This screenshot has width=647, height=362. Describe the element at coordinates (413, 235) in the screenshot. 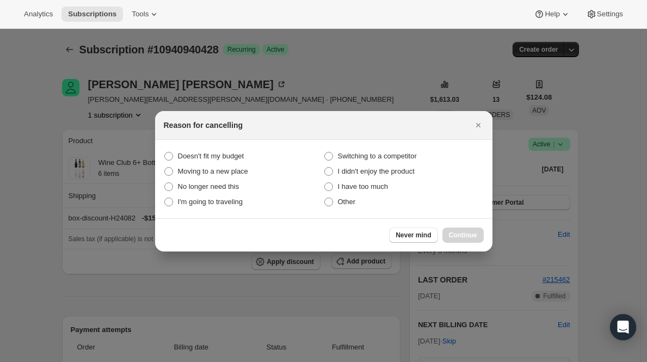

I see `span: Never mind` at that location.